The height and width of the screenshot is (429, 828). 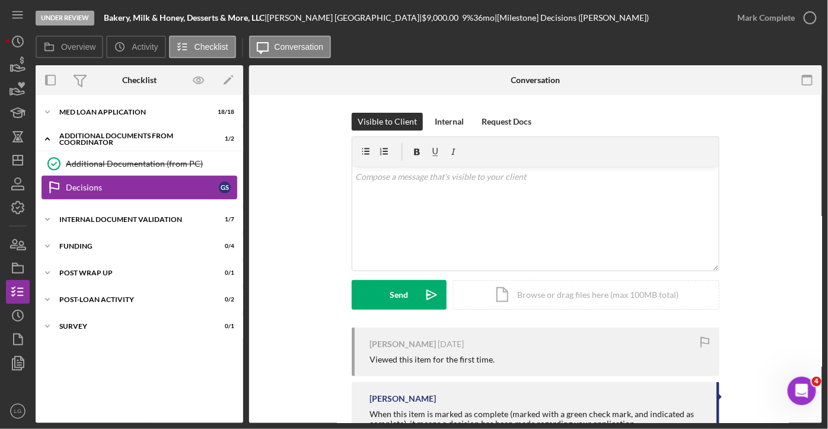 I want to click on div: $9,000.00, so click(x=442, y=18).